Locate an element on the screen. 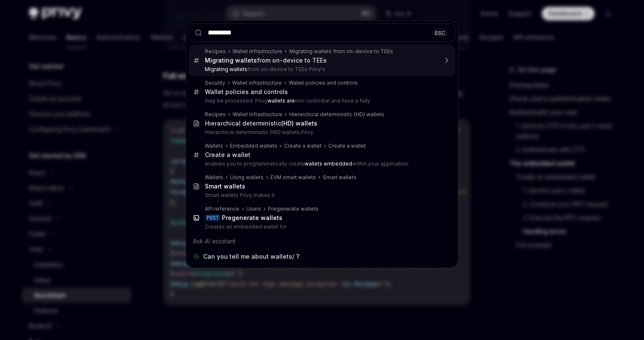 This screenshot has width=644, height=340. p: enables you to programmatically create within your application. is located at coordinates (322, 164).